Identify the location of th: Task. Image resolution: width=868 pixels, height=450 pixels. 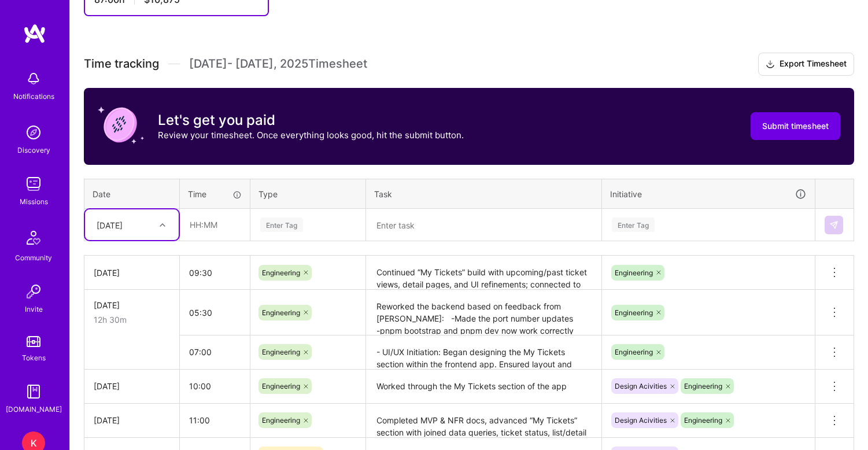
(484, 194).